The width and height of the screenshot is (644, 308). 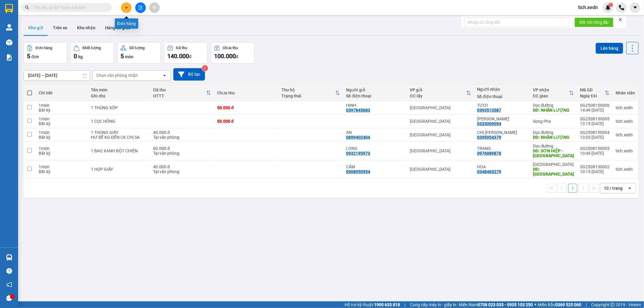 What do you see at coordinates (57, 75) in the screenshot?
I see `input: Select a date range.` at bounding box center [57, 75].